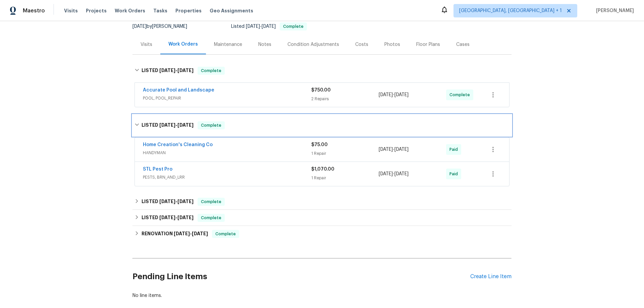 The height and width of the screenshot is (308, 644). What do you see at coordinates (428, 44) in the screenshot?
I see `div: Floor Plans` at bounding box center [428, 44].